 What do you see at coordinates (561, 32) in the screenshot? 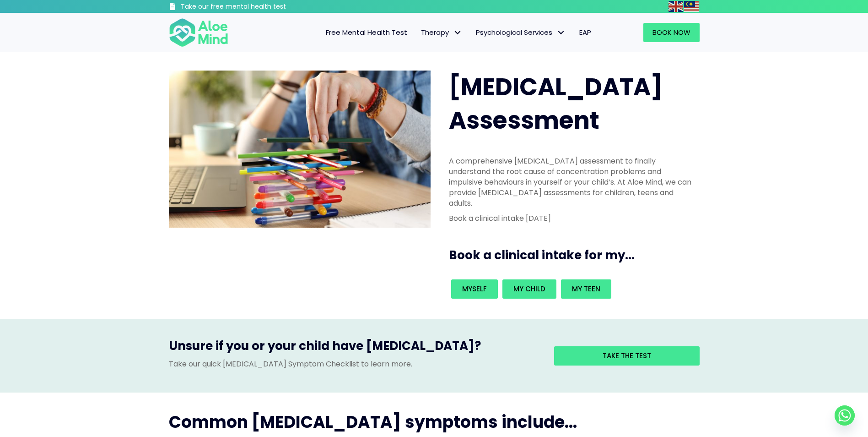
I see `span: Psychological Services: submenu` at bounding box center [561, 32].